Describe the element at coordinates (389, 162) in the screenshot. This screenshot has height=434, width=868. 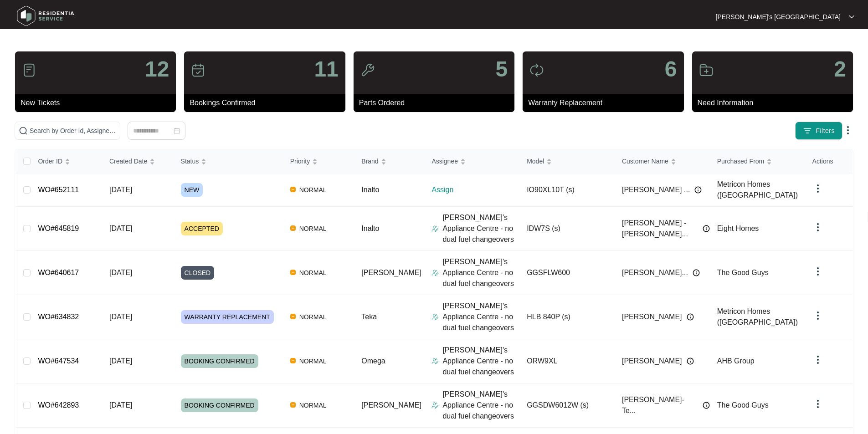
I see `th: Brand` at that location.